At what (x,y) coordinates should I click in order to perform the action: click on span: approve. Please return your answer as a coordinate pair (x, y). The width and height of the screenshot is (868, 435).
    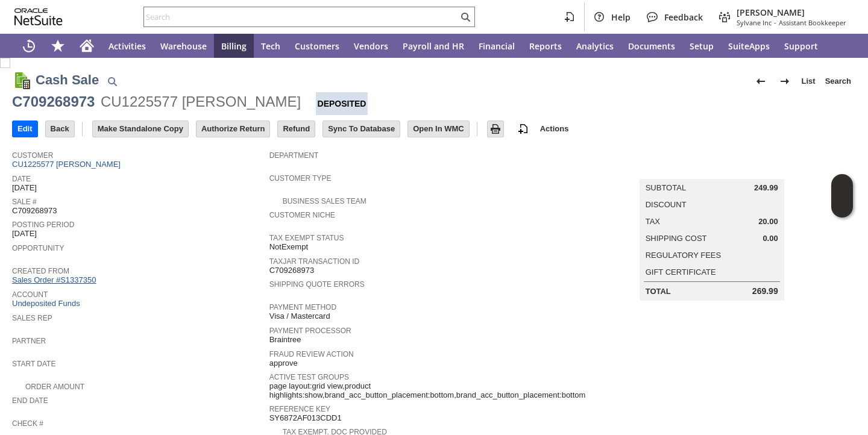
    Looking at the image, I should click on (283, 363).